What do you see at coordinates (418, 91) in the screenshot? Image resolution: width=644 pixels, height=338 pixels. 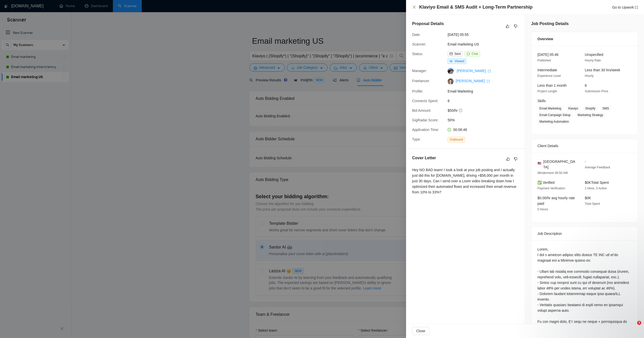 I see `span: Profile:` at bounding box center [418, 91].